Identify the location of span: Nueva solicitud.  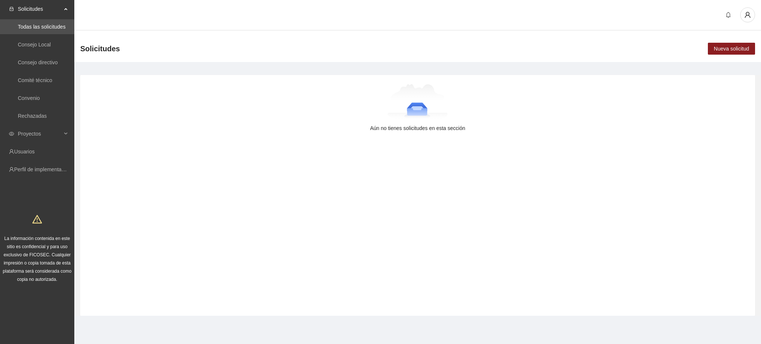
(731, 49).